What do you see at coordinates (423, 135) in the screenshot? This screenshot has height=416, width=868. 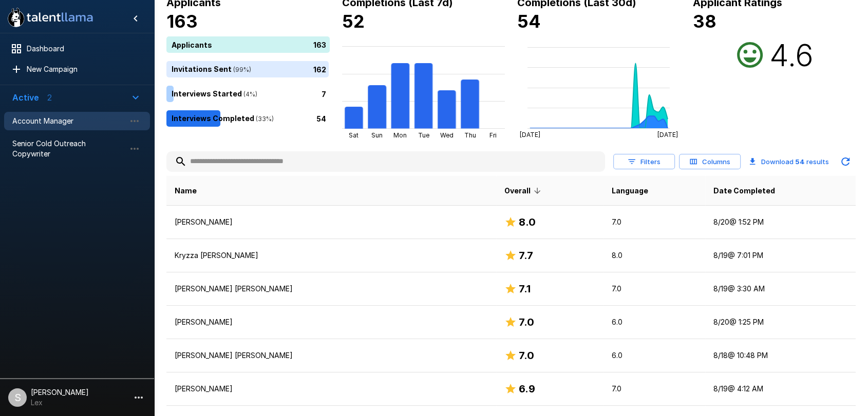 I see `tspan: Tue` at bounding box center [423, 135].